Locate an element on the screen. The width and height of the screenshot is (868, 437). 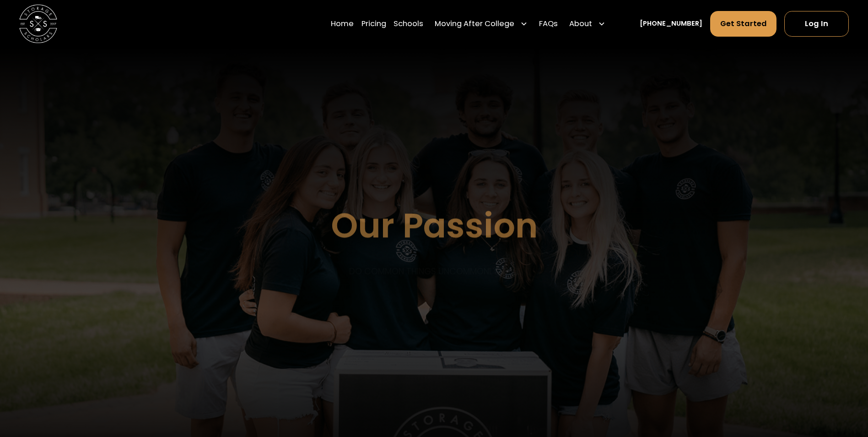
a: home is located at coordinates (38, 24).